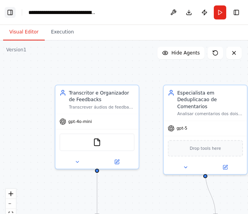 The height and width of the screenshot is (214, 248). What do you see at coordinates (205, 130) in the screenshot?
I see `div: Especialista em Deduplicacao de ComentariosAnalisar comentarios dos dois professores ([PERSON_NAM...` at bounding box center [205, 130].